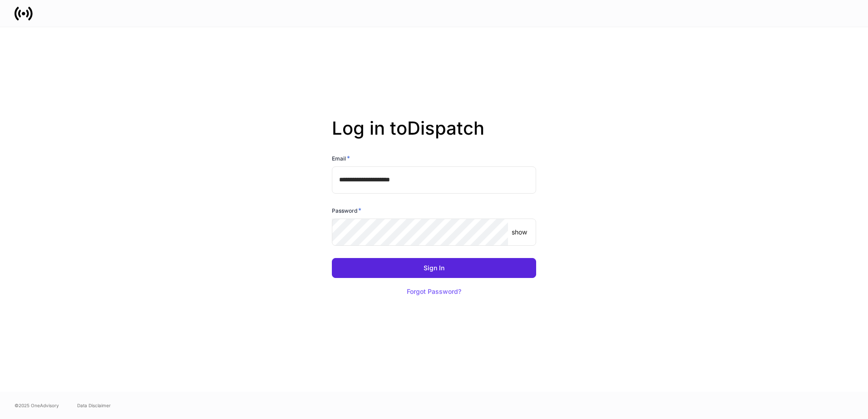 This screenshot has height=419, width=868. I want to click on h6: Email, so click(341, 158).